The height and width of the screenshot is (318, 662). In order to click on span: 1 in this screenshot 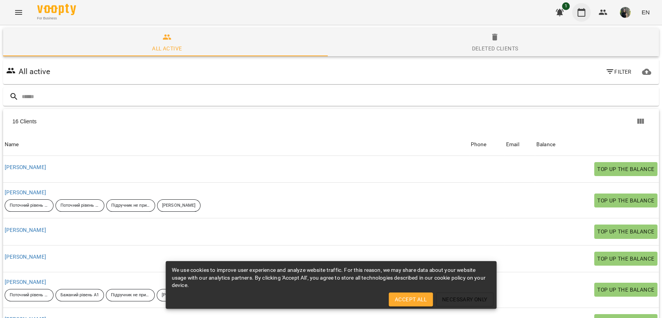, I will do `click(566, 6)`.